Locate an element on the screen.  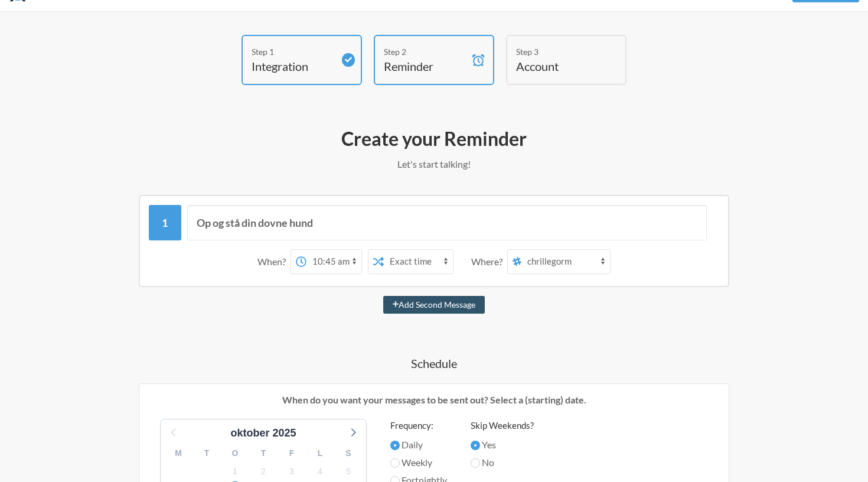
div: oktober 2025 is located at coordinates (262, 433).